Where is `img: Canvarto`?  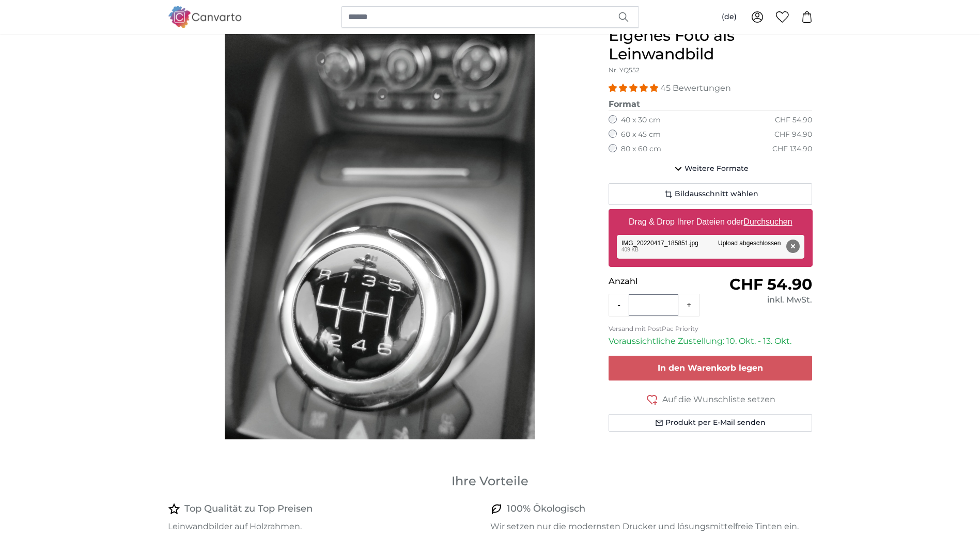
img: Canvarto is located at coordinates (205, 16).